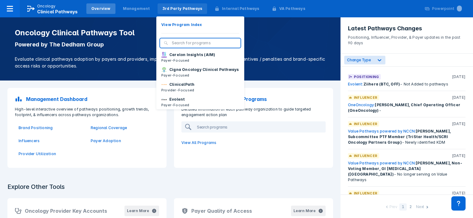 The width and height of the screenshot is (473, 218). Describe the element at coordinates (137, 9) in the screenshot. I see `div: Management` at that location.